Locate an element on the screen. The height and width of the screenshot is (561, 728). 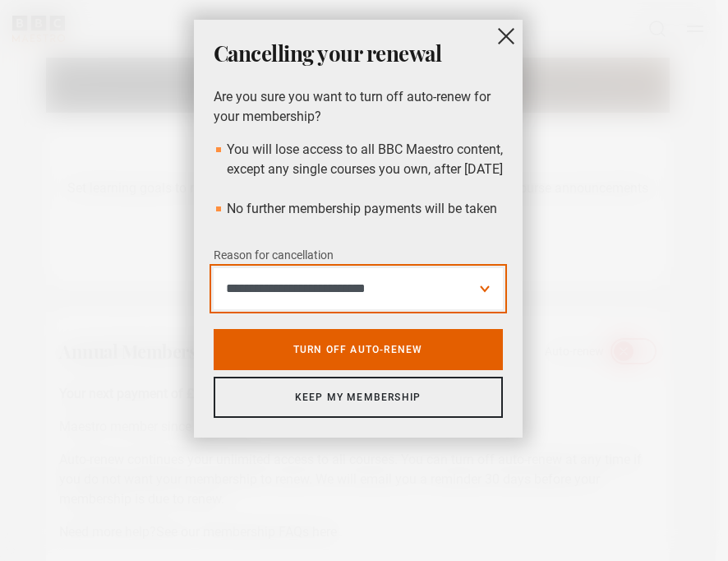
label: Reason for cancellation is located at coordinates (274, 256).